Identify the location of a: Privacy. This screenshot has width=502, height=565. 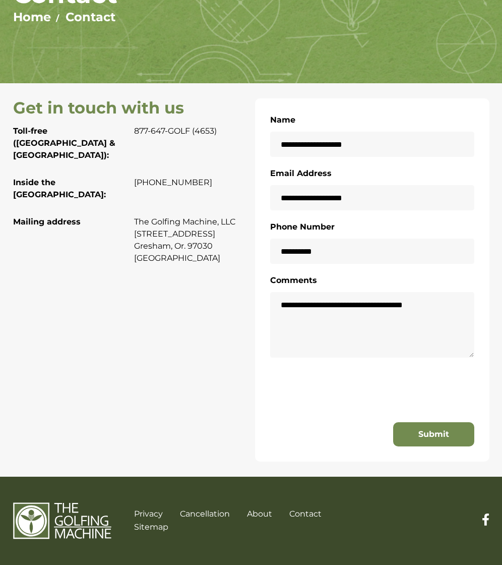
(148, 513).